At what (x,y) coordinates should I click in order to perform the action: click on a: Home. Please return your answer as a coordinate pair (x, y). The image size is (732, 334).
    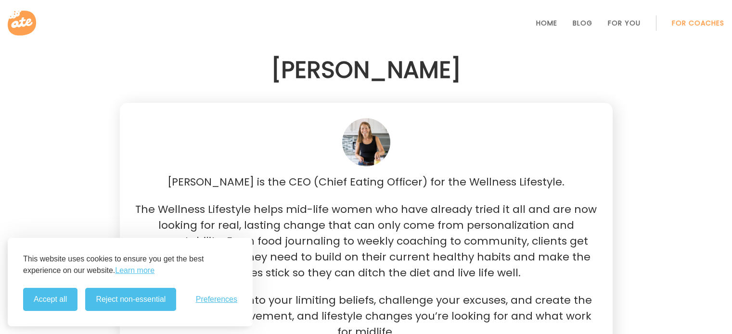
    Looking at the image, I should click on (547, 23).